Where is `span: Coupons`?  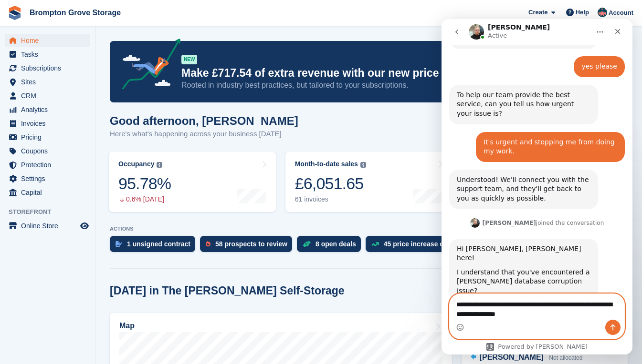 span: Coupons is located at coordinates (50, 151).